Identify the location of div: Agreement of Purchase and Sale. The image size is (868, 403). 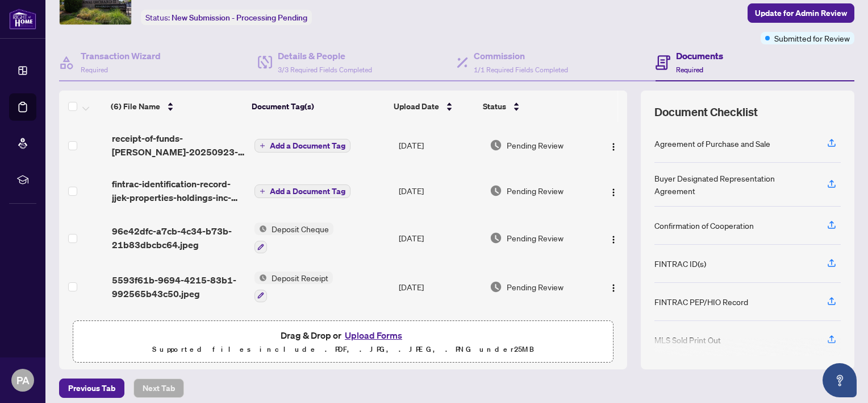
(712, 143).